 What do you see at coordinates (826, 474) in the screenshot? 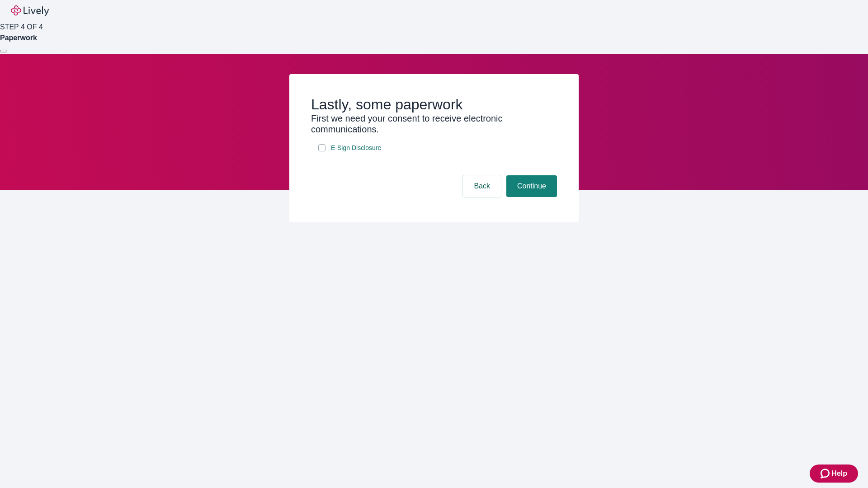
I see `svg: Zendesk support icon` at bounding box center [826, 474].